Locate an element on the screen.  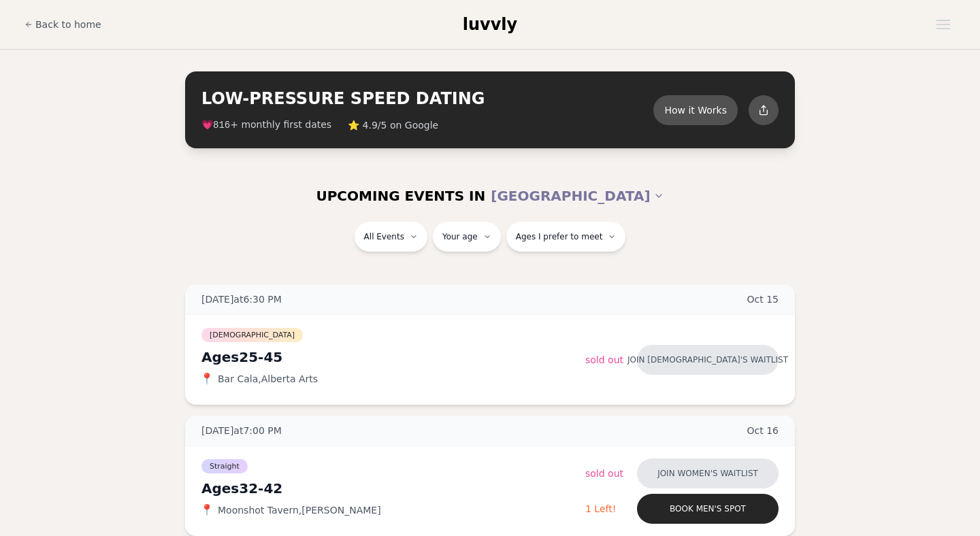
button: Your age is located at coordinates (467, 237).